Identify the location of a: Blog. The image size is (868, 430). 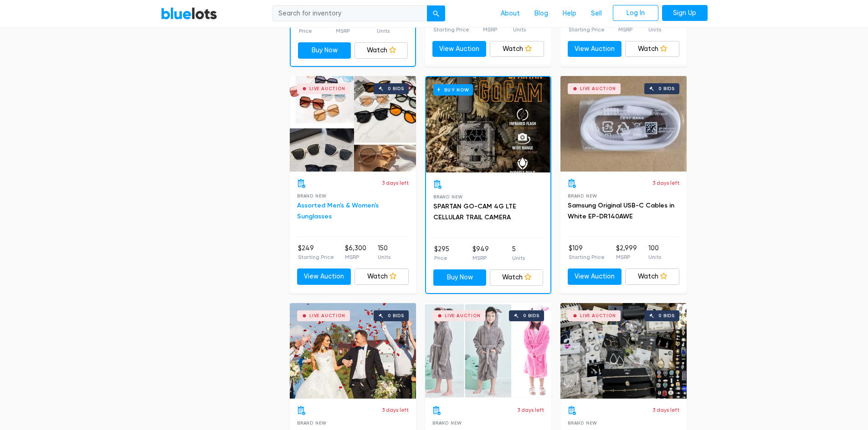
(541, 14).